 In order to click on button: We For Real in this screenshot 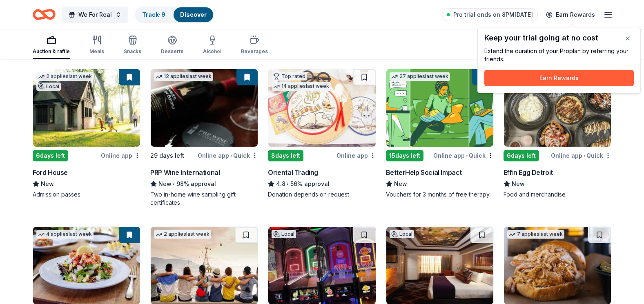, I will do `click(95, 15)`.